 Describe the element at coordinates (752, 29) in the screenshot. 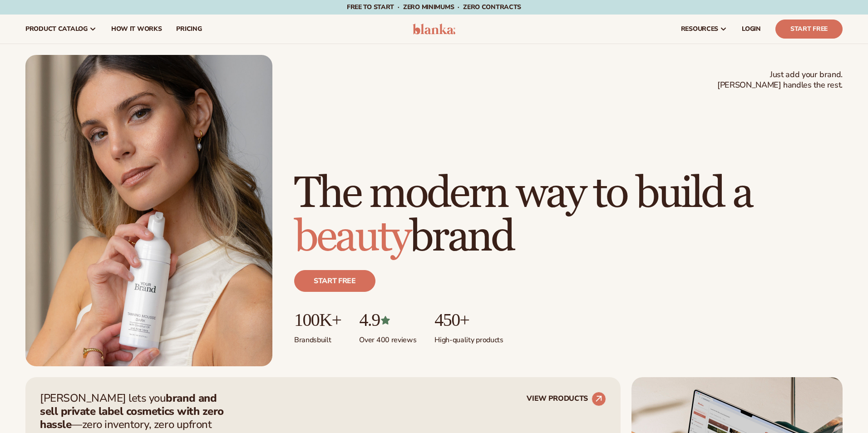

I see `a: LOGIN` at that location.